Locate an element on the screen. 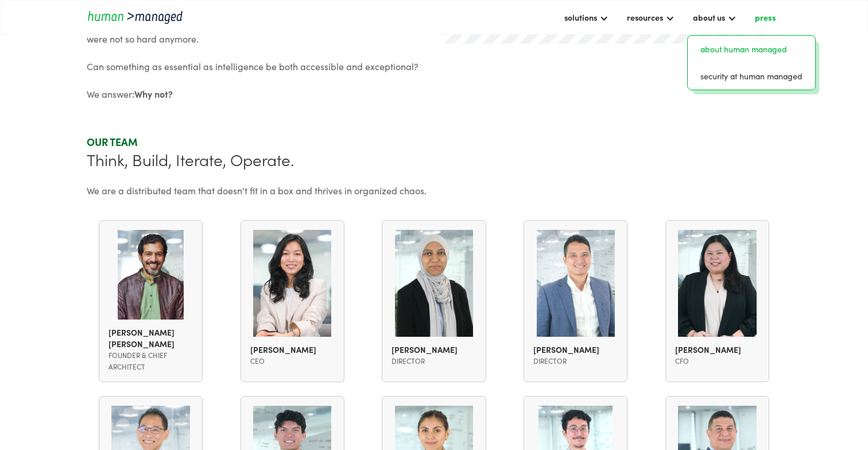  a: press is located at coordinates (765, 18).